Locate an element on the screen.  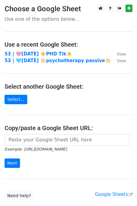
input: Next is located at coordinates (12, 163).